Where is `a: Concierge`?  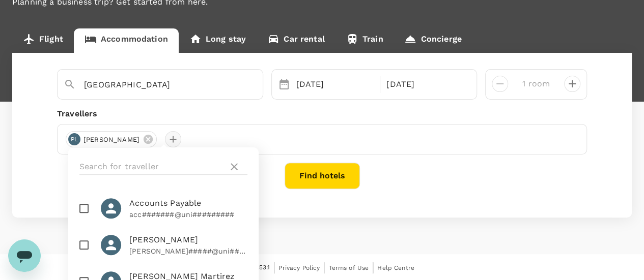
a: Concierge is located at coordinates (432, 41).